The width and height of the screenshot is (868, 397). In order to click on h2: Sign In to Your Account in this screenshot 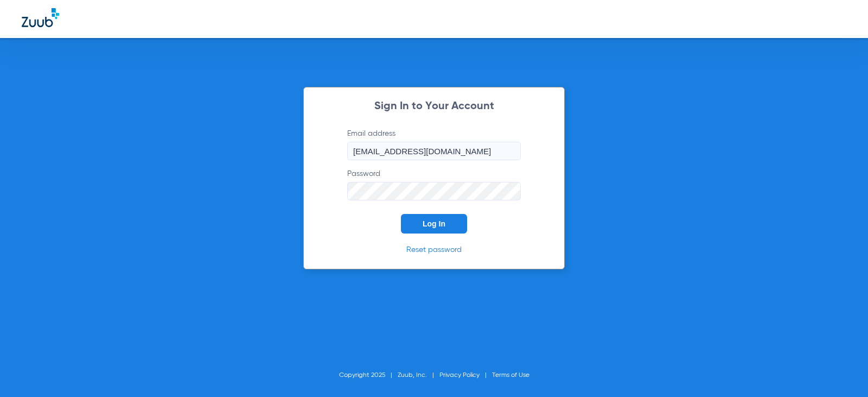, I will do `click(434, 106)`.